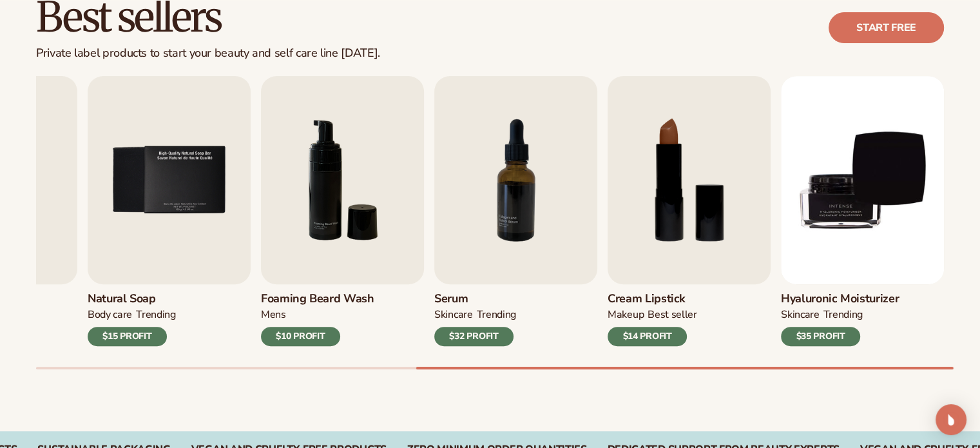 This screenshot has width=980, height=448. Describe the element at coordinates (273, 315) in the screenshot. I see `div: mens` at that location.